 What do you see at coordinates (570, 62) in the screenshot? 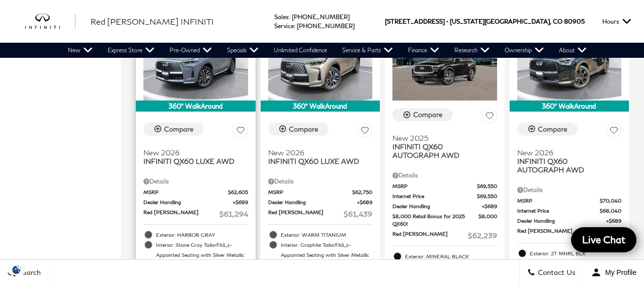
I see `img: 2026 INFINITI QX60 AUTOGRAPH AWD` at bounding box center [570, 62].